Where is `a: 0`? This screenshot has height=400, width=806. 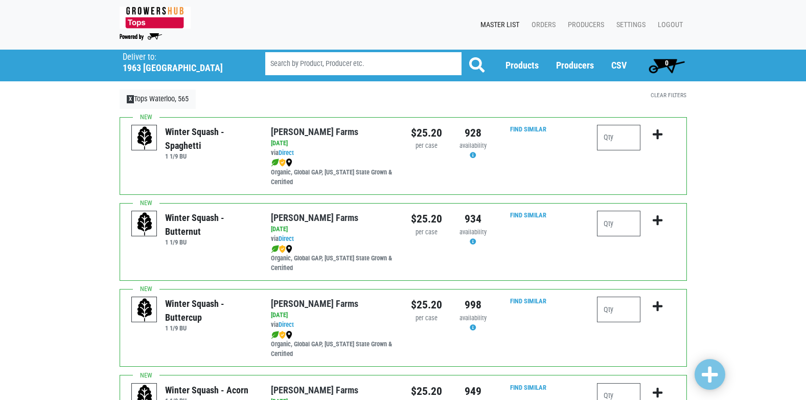
a: 0 is located at coordinates (667, 65).